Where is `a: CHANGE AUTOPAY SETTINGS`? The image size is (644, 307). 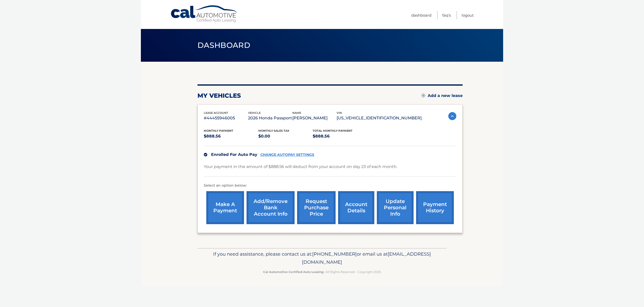
a: CHANGE AUTOPAY SETTINGS is located at coordinates (287, 155).